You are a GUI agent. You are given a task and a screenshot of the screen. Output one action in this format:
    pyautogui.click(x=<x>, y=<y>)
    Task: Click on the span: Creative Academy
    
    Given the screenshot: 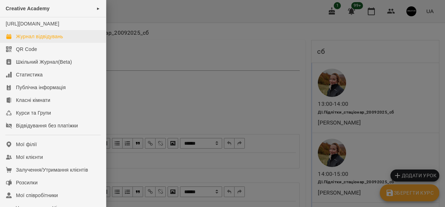 What is the action you would take?
    pyautogui.click(x=28, y=8)
    